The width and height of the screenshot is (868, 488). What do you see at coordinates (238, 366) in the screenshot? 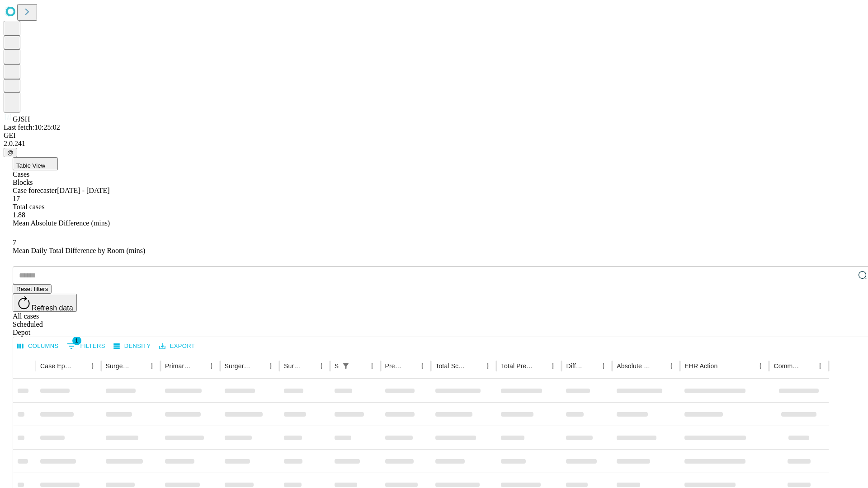
I see `div: Surgery Name` at bounding box center [238, 366].